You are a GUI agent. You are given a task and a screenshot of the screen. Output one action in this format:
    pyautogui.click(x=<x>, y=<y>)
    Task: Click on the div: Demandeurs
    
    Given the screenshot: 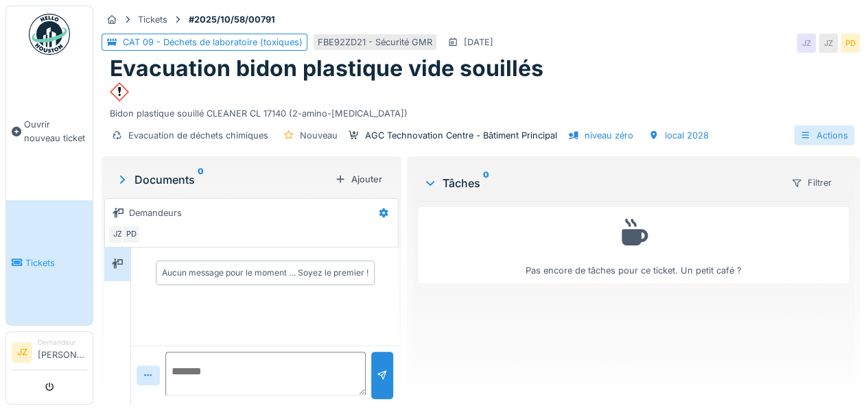 What is the action you would take?
    pyautogui.click(x=155, y=212)
    